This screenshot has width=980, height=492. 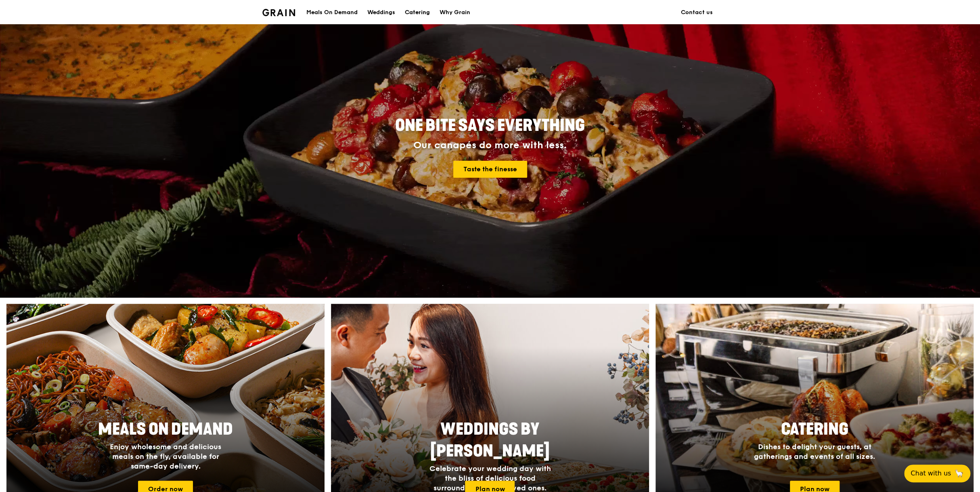 What do you see at coordinates (455, 13) in the screenshot?
I see `a: Why Grain` at bounding box center [455, 13].